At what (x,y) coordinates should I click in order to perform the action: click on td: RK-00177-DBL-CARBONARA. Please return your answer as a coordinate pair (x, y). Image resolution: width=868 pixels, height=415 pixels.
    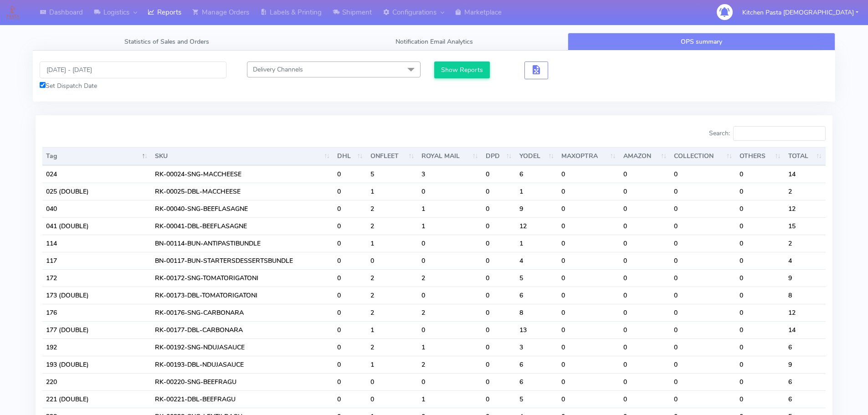
    Looking at the image, I should click on (242, 330).